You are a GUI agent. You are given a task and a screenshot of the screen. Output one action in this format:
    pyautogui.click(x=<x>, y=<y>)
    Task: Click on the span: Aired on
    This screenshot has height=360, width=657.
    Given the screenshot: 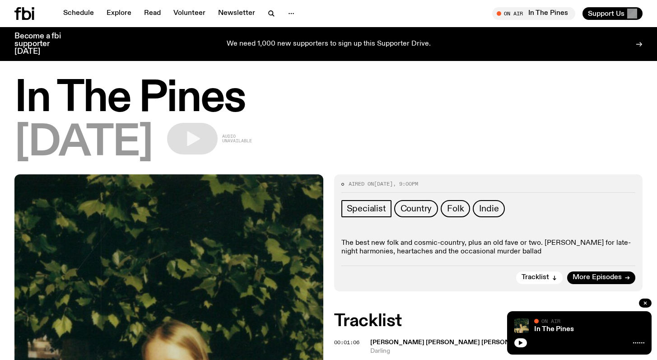 What is the action you would take?
    pyautogui.click(x=361, y=184)
    